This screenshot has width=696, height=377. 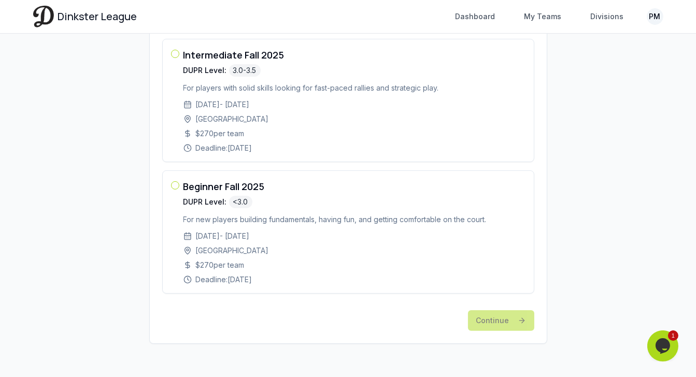 I want to click on p: For players with solid skills looking for fast-paced rallies and strategic play., so click(x=354, y=88).